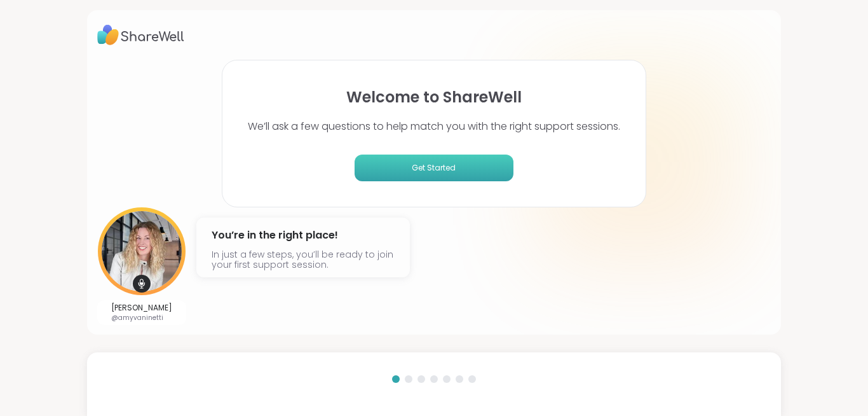 This screenshot has width=868, height=416. Describe the element at coordinates (141, 283) in the screenshot. I see `img: mic icon` at that location.